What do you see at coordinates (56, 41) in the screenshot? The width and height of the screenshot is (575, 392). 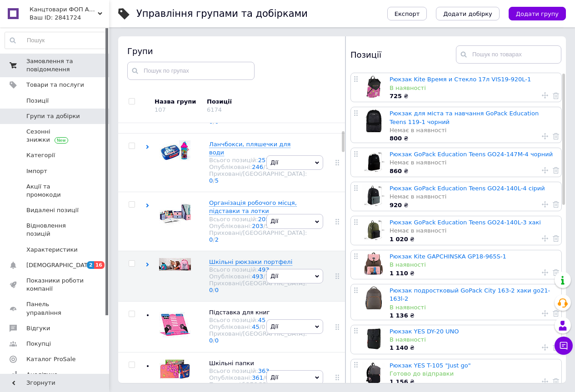 I see `input: Пошук` at bounding box center [56, 41].